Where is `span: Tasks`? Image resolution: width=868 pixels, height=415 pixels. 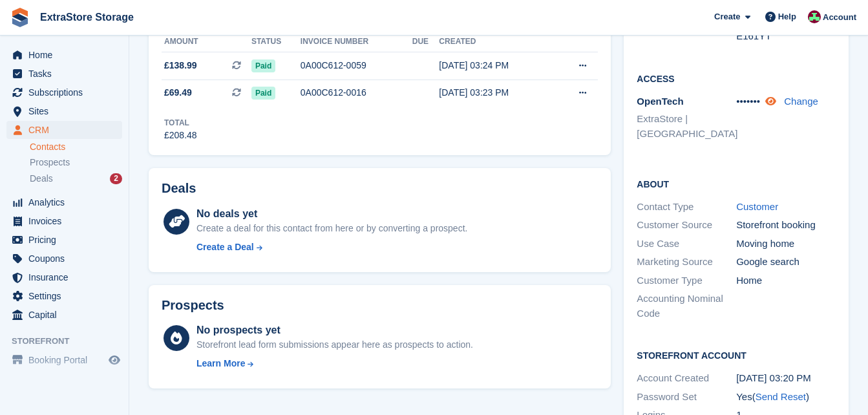 span: Tasks is located at coordinates (67, 73).